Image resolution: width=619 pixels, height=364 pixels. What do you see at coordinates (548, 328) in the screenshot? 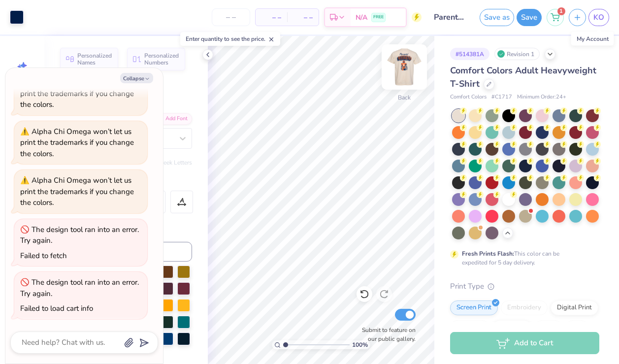
I see `div: Vinyl` at bounding box center [548, 328].